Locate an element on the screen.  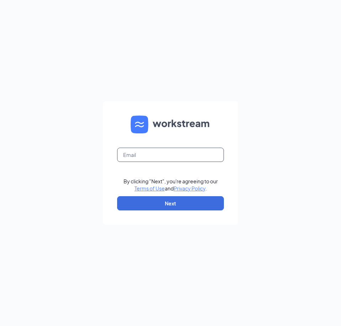
img: WS logo and Workstream text is located at coordinates (171, 124).